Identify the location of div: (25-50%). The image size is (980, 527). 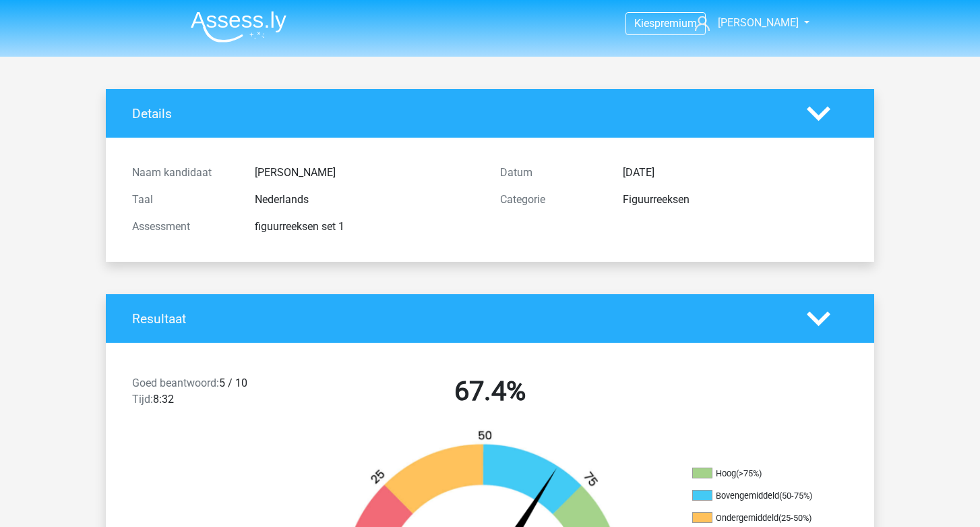
(795, 517).